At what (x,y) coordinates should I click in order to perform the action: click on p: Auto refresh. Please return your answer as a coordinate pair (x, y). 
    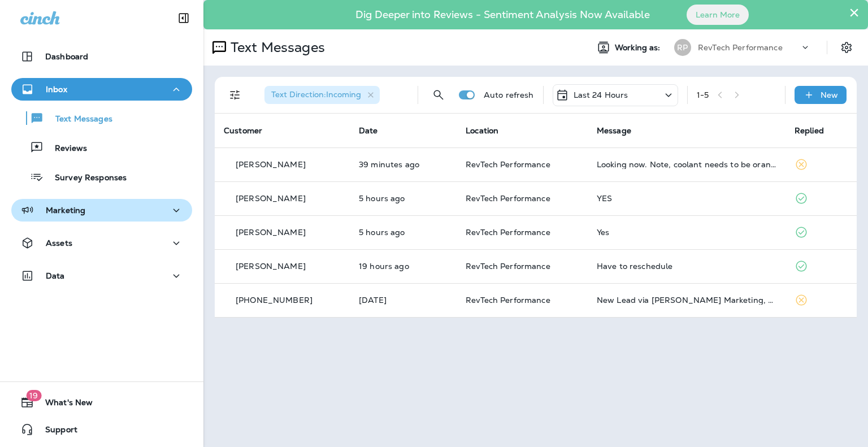
    Looking at the image, I should click on (508, 95).